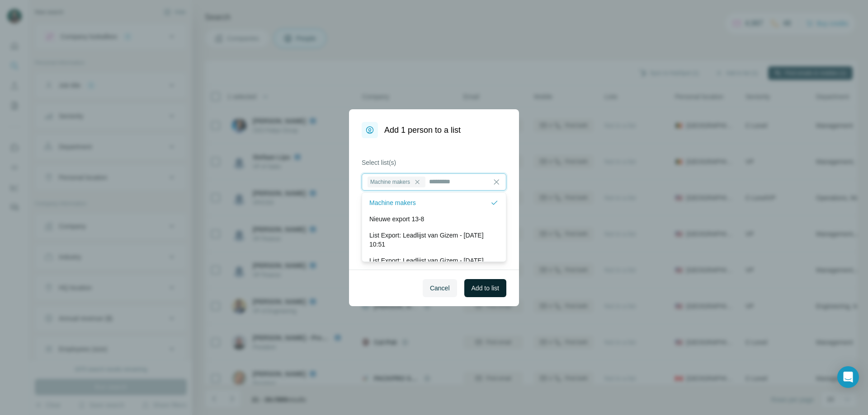 The image size is (868, 415). I want to click on button: Add to list, so click(485, 288).